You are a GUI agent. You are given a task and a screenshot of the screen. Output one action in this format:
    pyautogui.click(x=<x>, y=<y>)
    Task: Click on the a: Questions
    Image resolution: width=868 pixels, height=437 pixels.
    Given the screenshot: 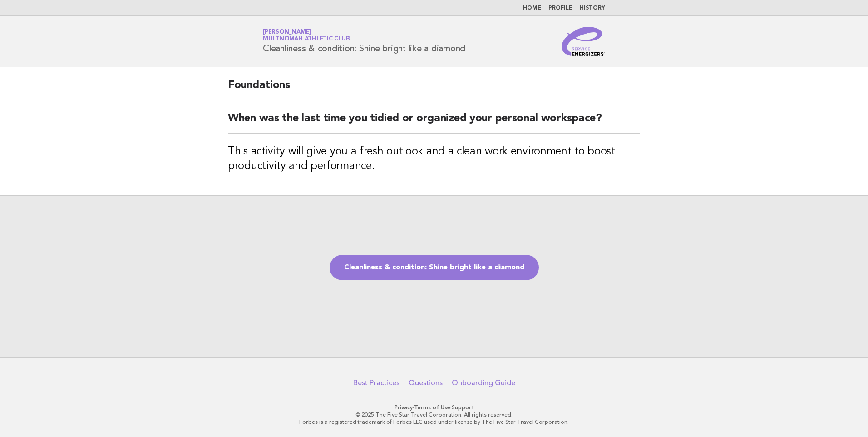 What is the action you would take?
    pyautogui.click(x=426, y=383)
    